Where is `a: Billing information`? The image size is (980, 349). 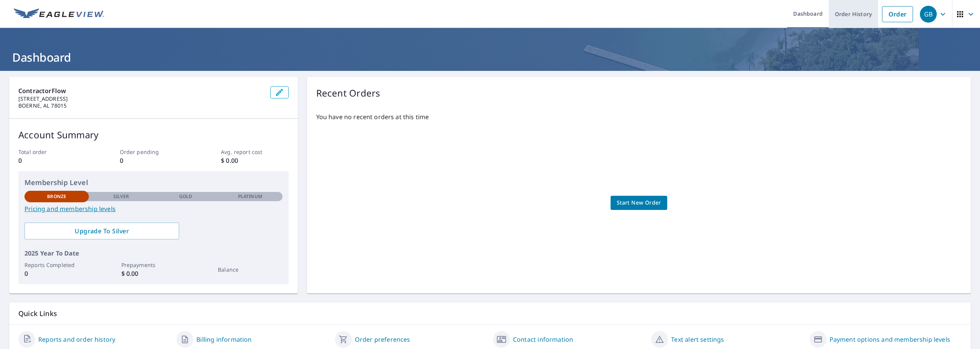
a: Billing information is located at coordinates (224, 339).